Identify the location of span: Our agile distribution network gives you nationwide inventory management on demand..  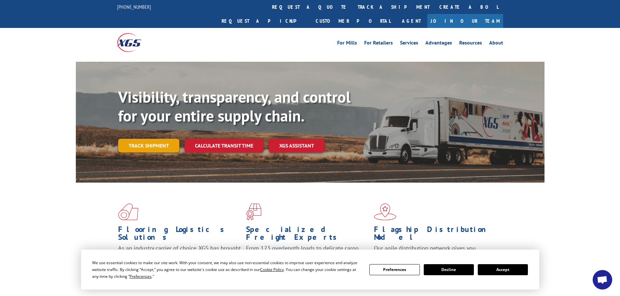
(434, 252).